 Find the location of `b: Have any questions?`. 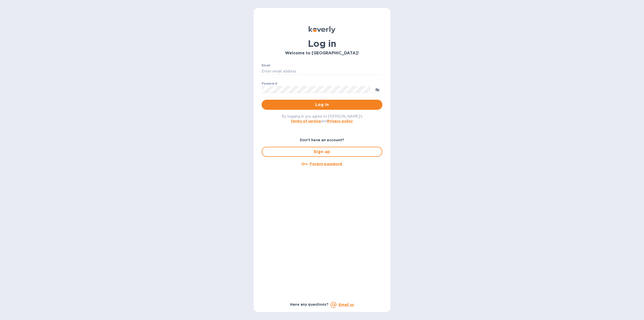

b: Have any questions? is located at coordinates (309, 304).